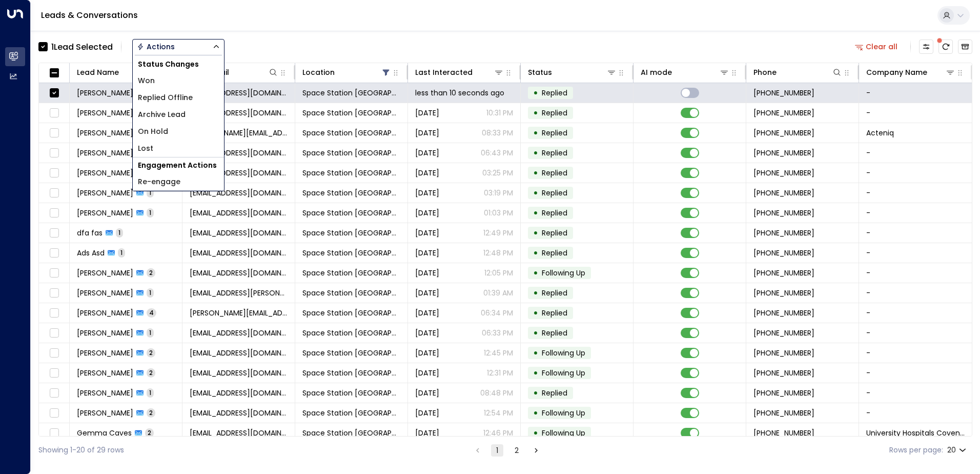  What do you see at coordinates (500, 373) in the screenshot?
I see `p: 12:31 PM` at bounding box center [500, 373].